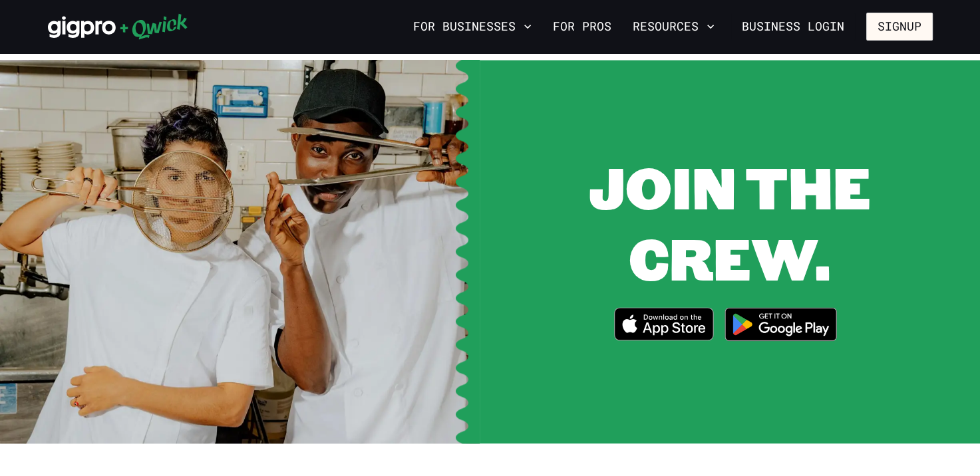 Image resolution: width=980 pixels, height=476 pixels. I want to click on button: For Businesses, so click(472, 27).